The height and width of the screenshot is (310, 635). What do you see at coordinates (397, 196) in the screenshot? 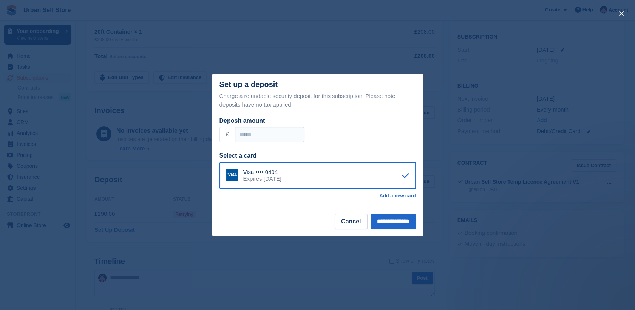
I see `a: Add a new card` at bounding box center [397, 196].